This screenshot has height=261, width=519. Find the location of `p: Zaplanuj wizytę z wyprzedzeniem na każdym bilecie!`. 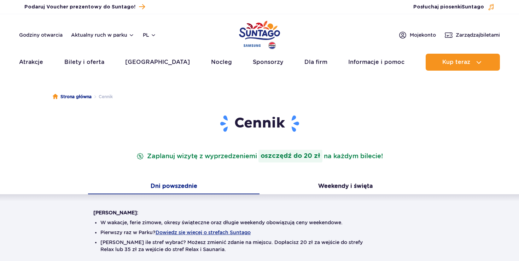

p: Zaplanuj wizytę z wyprzedzeniem na każdym bilecie! is located at coordinates (260, 156).